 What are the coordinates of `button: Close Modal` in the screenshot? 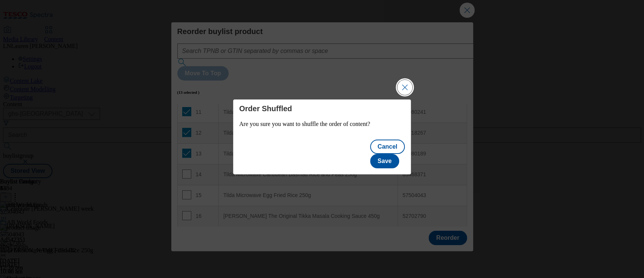 It's located at (405, 87).